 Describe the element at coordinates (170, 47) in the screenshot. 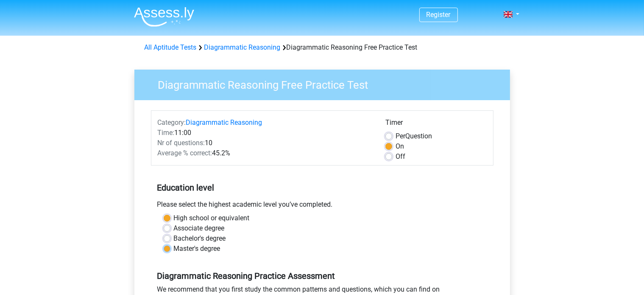

I see `a: All Aptitude Tests` at that location.